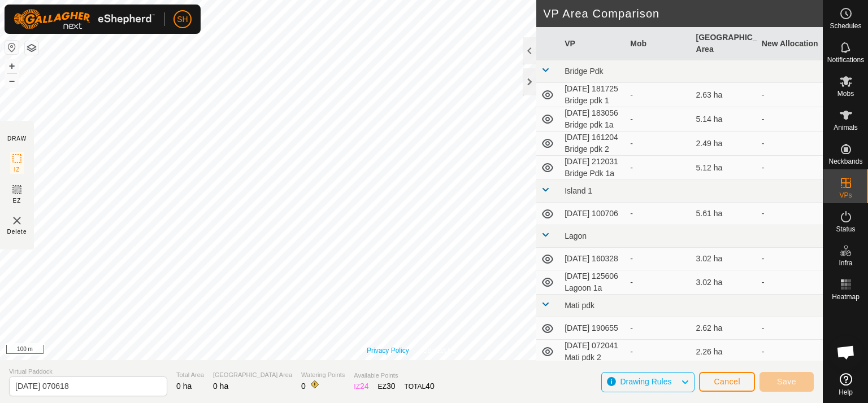  Describe the element at coordinates (724, 168) in the screenshot. I see `td: 5.12 ha` at that location.